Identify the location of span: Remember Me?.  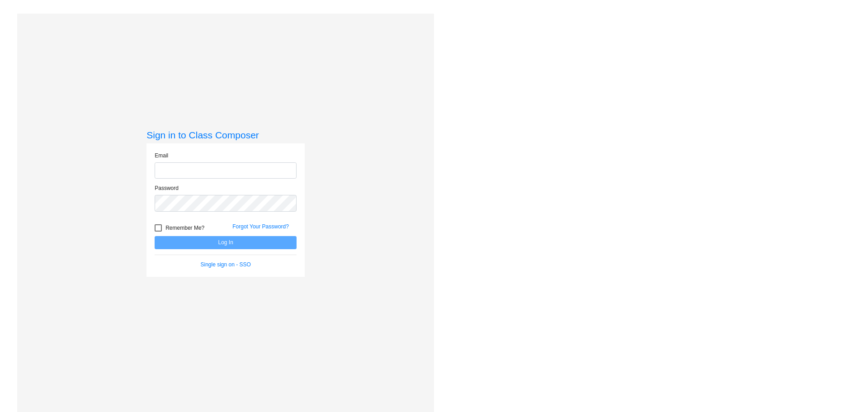
(185, 228).